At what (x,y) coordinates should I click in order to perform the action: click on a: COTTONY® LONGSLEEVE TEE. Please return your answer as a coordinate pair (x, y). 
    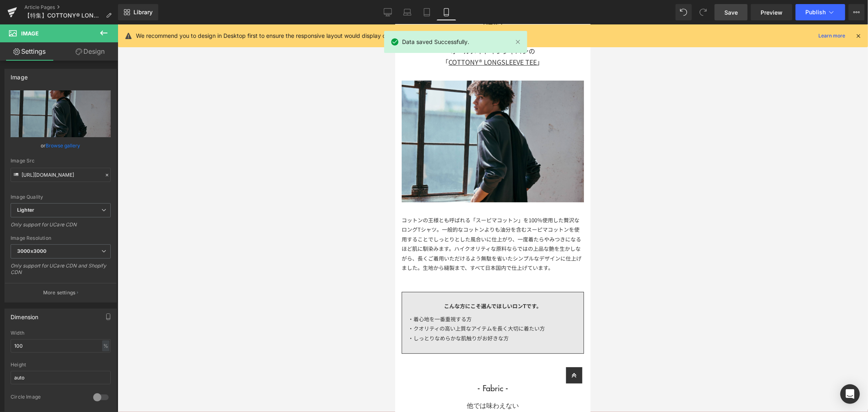
    Looking at the image, I should click on (97, 38).